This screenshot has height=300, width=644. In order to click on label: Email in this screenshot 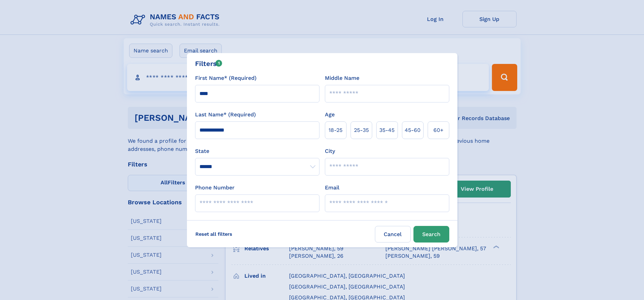, I will do `click(332, 188)`.